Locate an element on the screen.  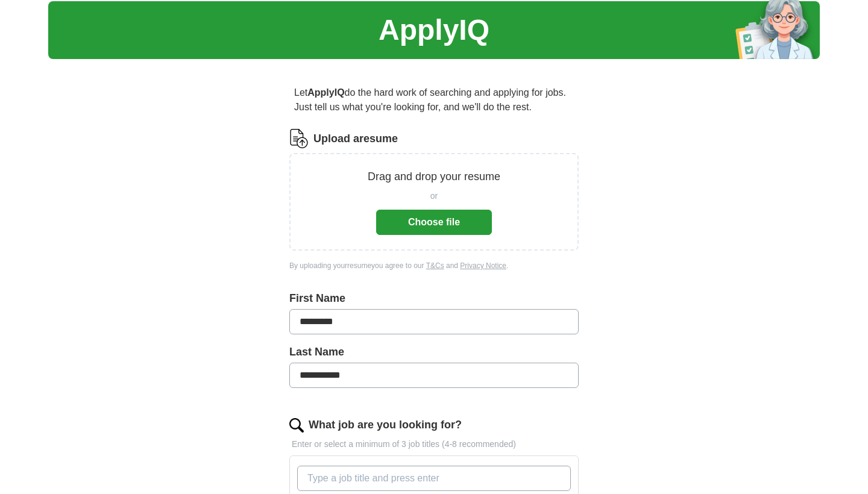
p: Enter or select a minimum of 3 job titles (4-8 recommended) is located at coordinates (434, 444).